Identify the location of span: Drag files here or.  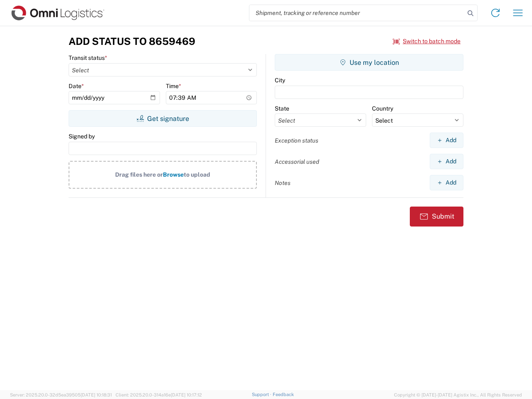
(139, 175).